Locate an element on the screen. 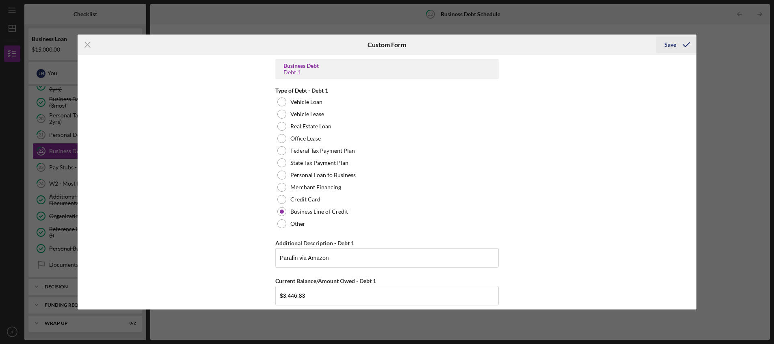 The image size is (774, 344). label: Business Line of Credit is located at coordinates (319, 212).